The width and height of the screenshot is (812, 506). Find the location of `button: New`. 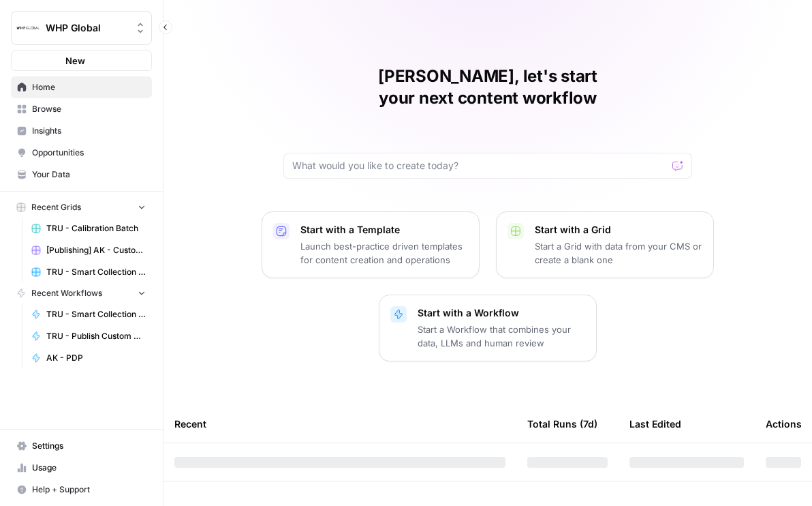

button: New is located at coordinates (81, 60).